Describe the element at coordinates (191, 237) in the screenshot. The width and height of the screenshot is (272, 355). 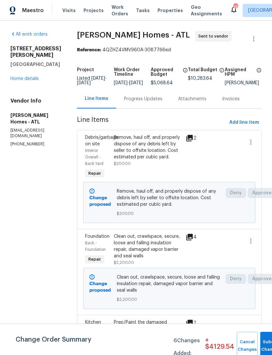
I see `div: 4` at that location.